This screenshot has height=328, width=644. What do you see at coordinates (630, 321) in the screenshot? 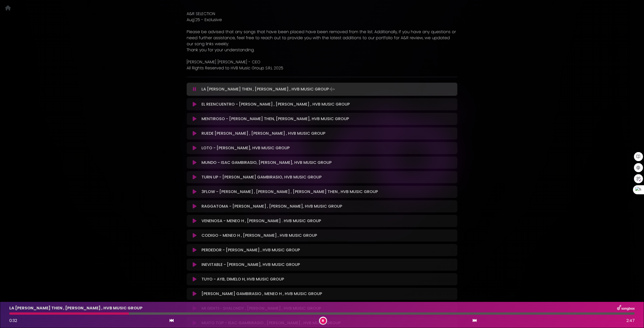
I see `span: 2:47` at bounding box center [630, 321].